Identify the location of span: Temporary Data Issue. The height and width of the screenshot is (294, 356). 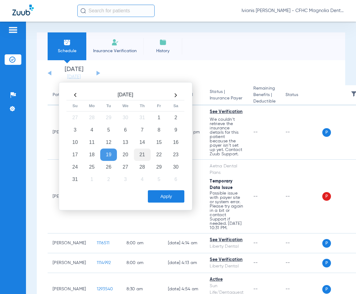
(221, 185).